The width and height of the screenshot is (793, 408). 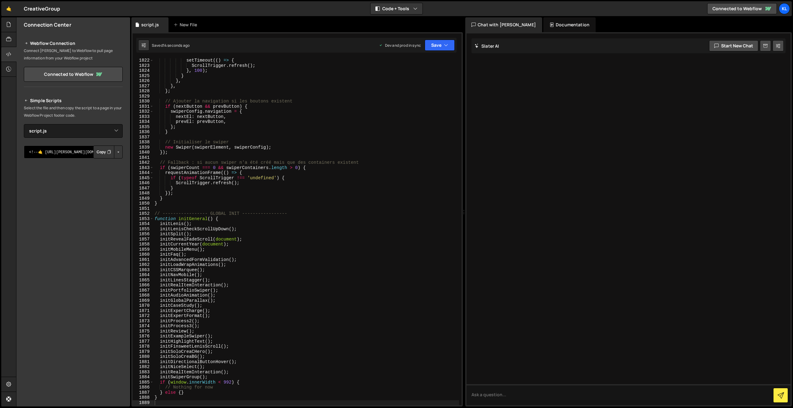 What do you see at coordinates (143, 91) in the screenshot?
I see `div: 1828` at bounding box center [143, 91].